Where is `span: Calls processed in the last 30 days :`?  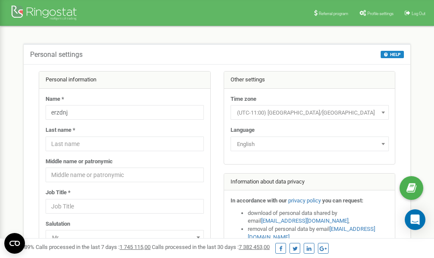
span: Calls processed in the last 30 days : is located at coordinates (211, 247).